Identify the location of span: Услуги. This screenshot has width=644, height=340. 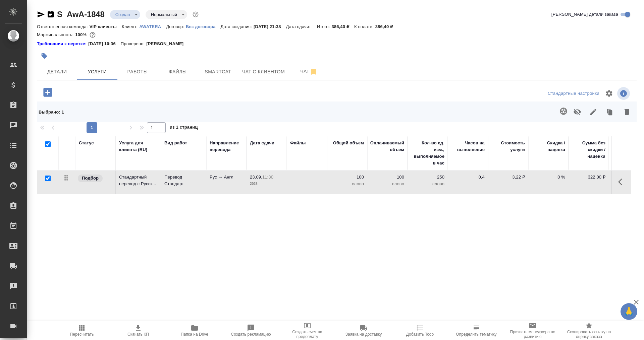
(97, 71).